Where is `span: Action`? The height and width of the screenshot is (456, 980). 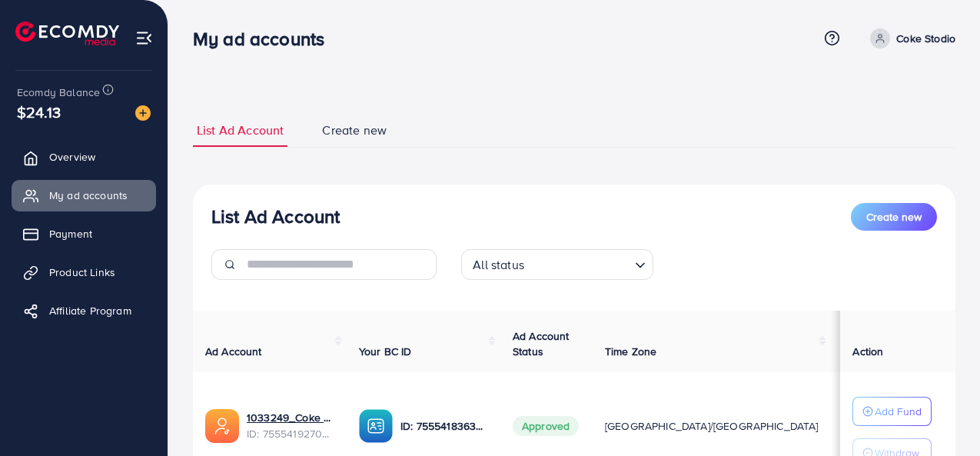 span: Action is located at coordinates (868, 351).